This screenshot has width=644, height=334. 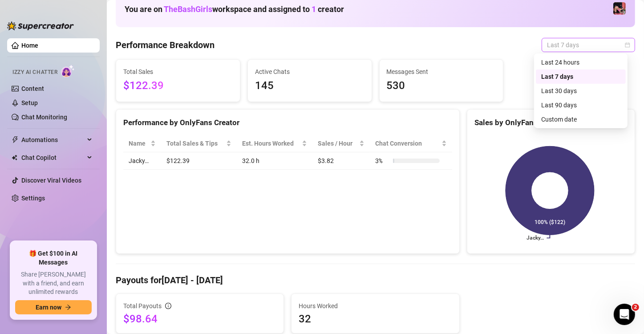 What do you see at coordinates (68, 71) in the screenshot?
I see `img: AI Chatter` at bounding box center [68, 71].